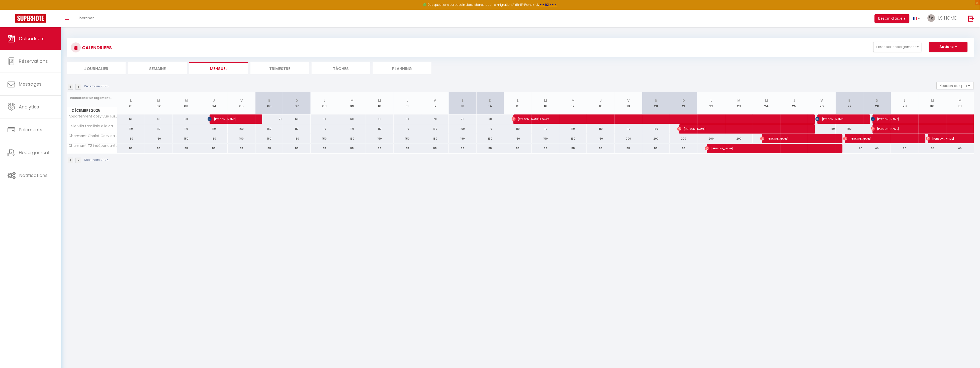 The image size is (980, 368). Describe the element at coordinates (402, 68) in the screenshot. I see `li: Planning` at that location.